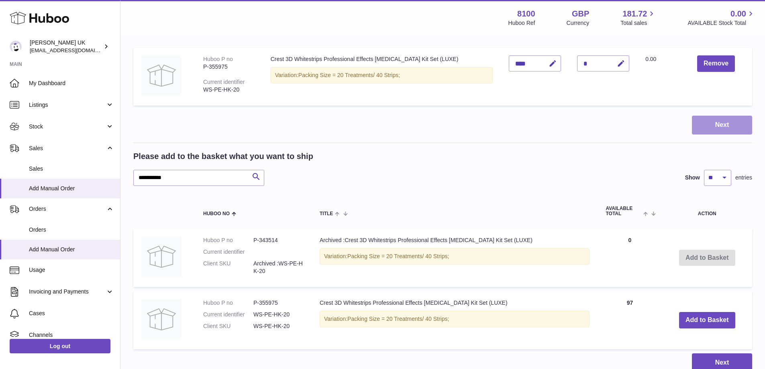 This screenshot has width=765, height=369. What do you see at coordinates (71, 313) in the screenshot?
I see `span: Cases` at bounding box center [71, 313].